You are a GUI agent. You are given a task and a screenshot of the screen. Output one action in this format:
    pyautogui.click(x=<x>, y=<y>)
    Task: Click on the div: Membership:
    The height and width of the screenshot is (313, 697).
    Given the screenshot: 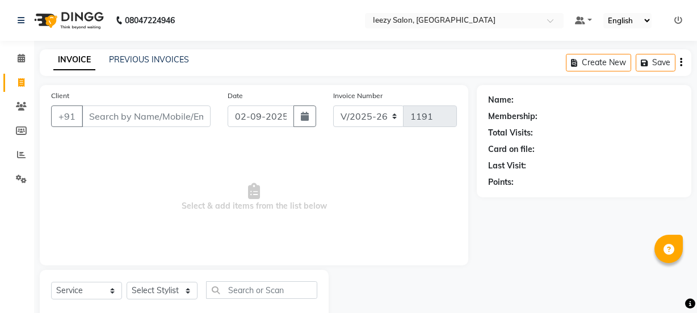 What is the action you would take?
    pyautogui.click(x=513, y=116)
    